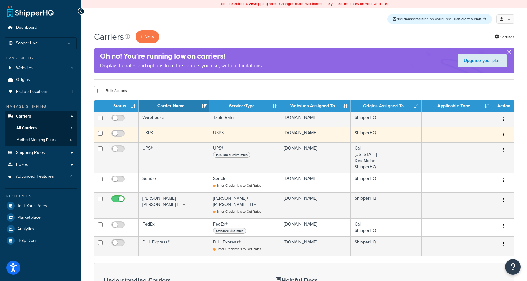 This screenshot has height=281, width=527. What do you see at coordinates (503, 106) in the screenshot?
I see `th: Action` at bounding box center [503, 106].